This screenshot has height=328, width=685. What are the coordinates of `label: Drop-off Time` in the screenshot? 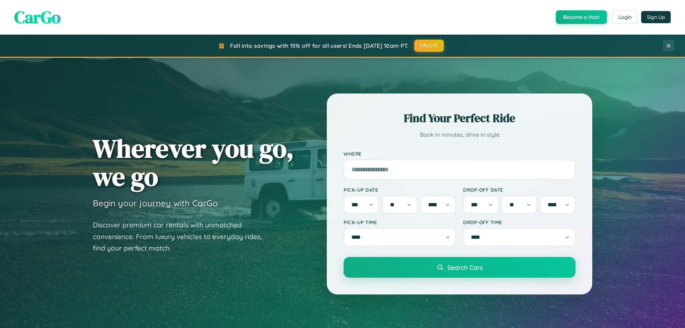 It's located at (519, 222).